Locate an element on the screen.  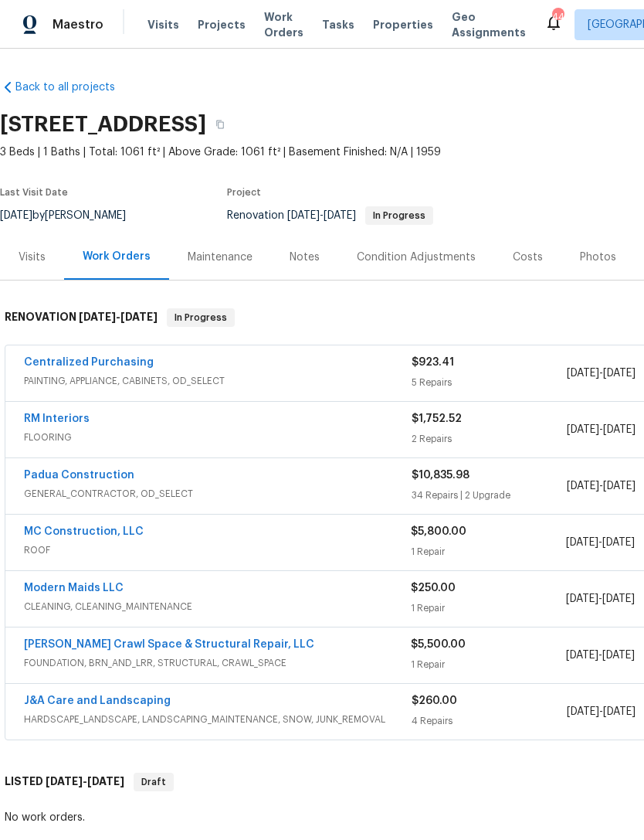
span: FOUNDATION, BRN_AND_LRR, STRUCTURAL, CRAWL_SPACE is located at coordinates (217, 663).